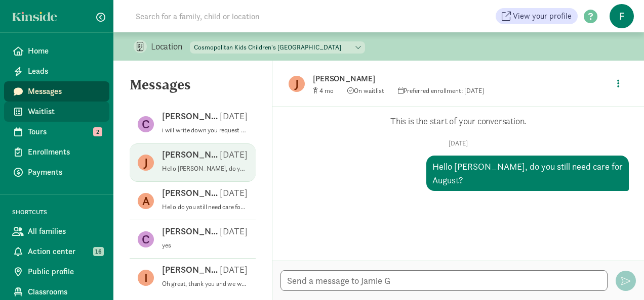  What do you see at coordinates (57, 92) in the screenshot?
I see `a: Messages` at bounding box center [57, 92].